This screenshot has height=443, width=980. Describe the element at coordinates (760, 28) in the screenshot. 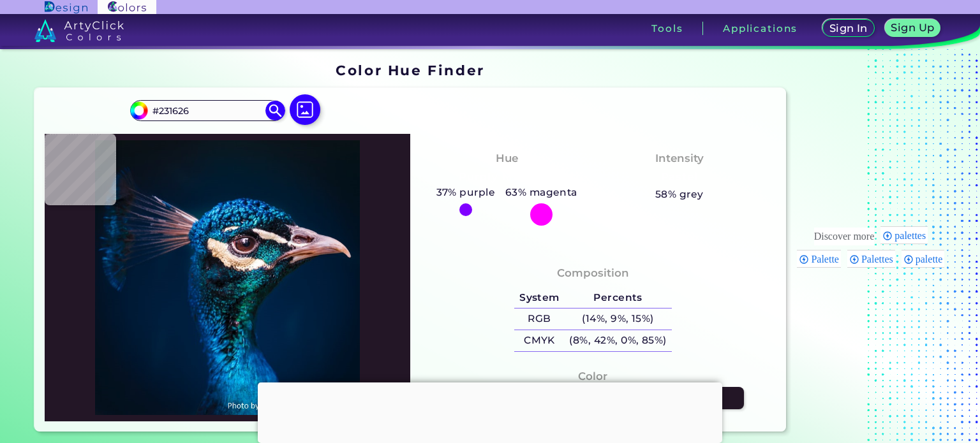

I see `h3: Applications` at that location.